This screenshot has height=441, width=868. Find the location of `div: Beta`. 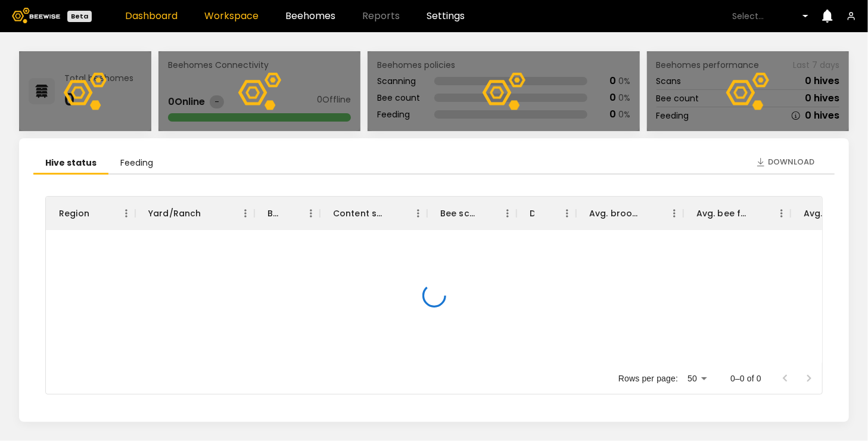

div: Beta is located at coordinates (79, 16).